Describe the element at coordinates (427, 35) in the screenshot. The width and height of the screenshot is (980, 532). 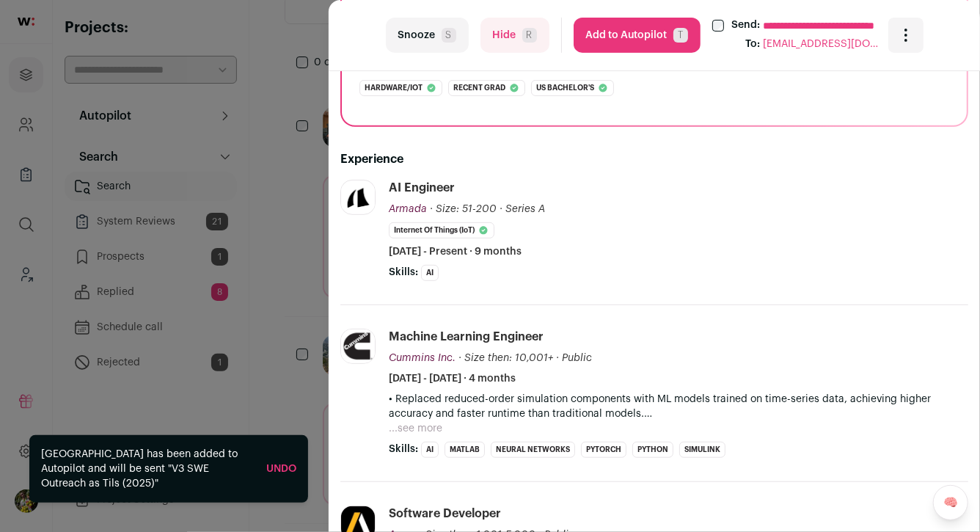
I see `button: SnoozeS` at that location.